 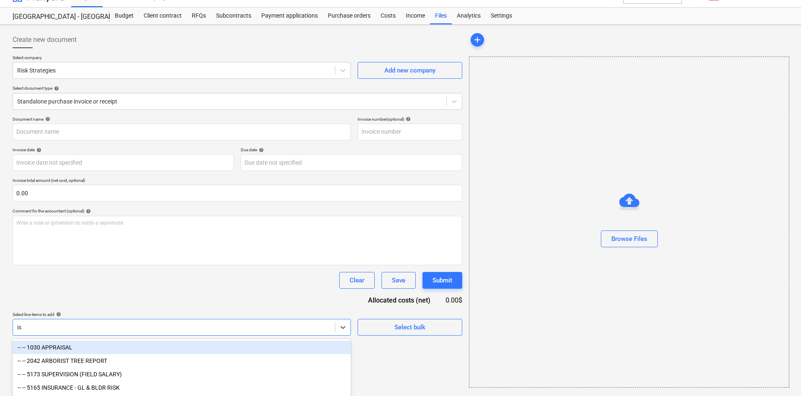 What do you see at coordinates (289, 16) in the screenshot?
I see `a: Payment applications` at bounding box center [289, 16].